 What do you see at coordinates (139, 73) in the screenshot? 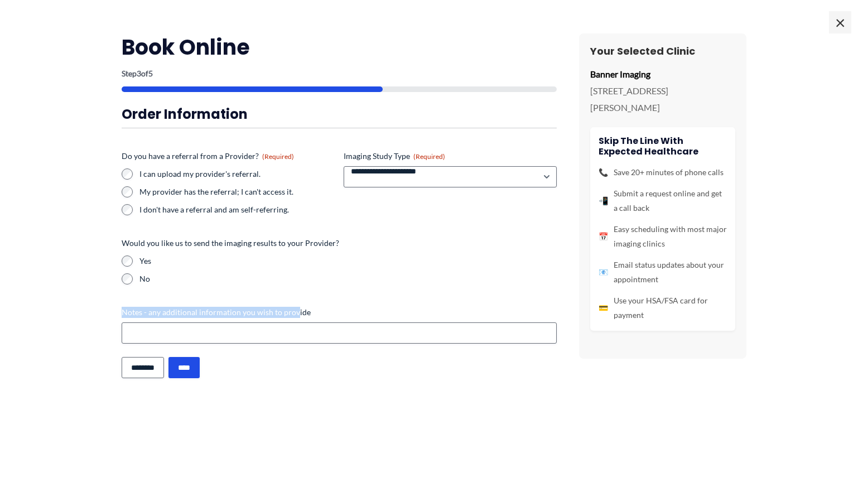
I see `span: 3` at bounding box center [139, 73].